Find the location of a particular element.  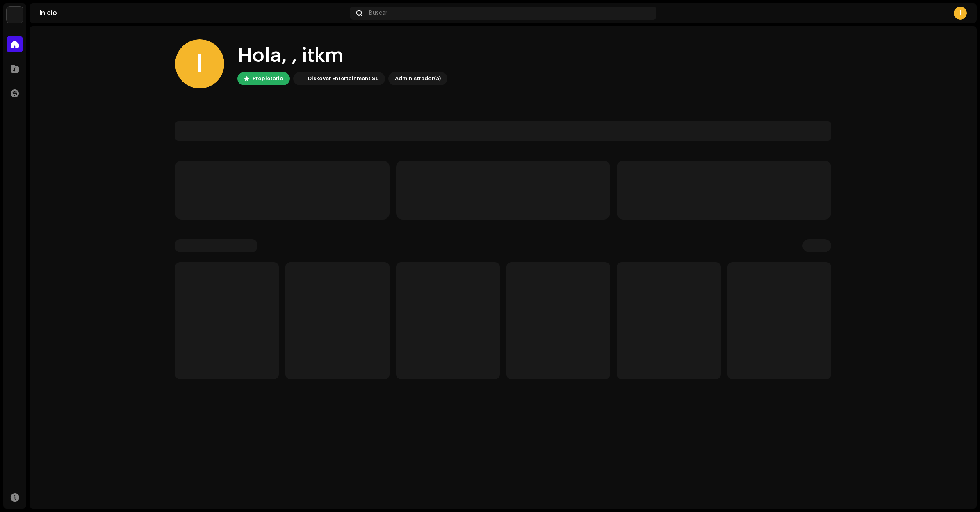

div: Hola, , itkm is located at coordinates (342, 56).